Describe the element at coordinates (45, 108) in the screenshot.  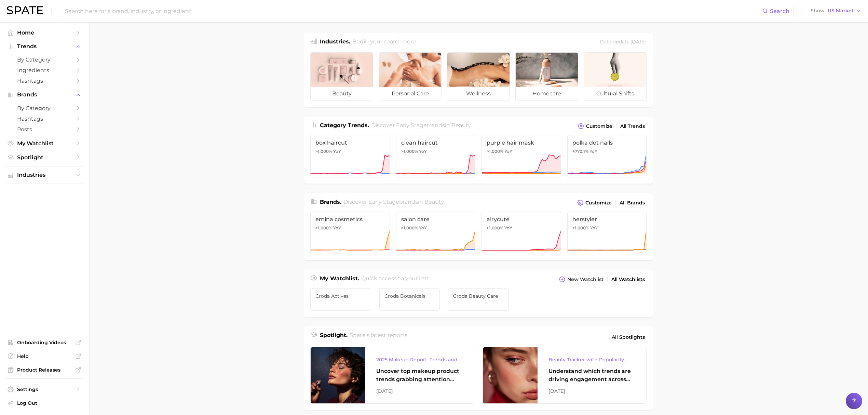
I see `a: by Category` at that location.